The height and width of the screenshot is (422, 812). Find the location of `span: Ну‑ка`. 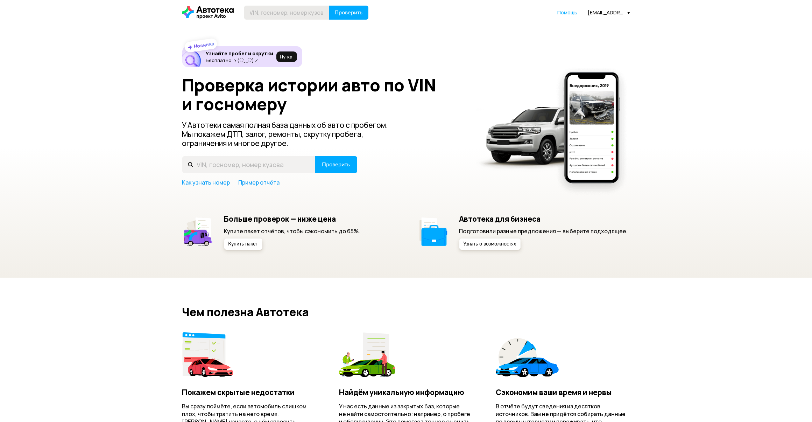

span: Ну‑ка is located at coordinates (287, 57).